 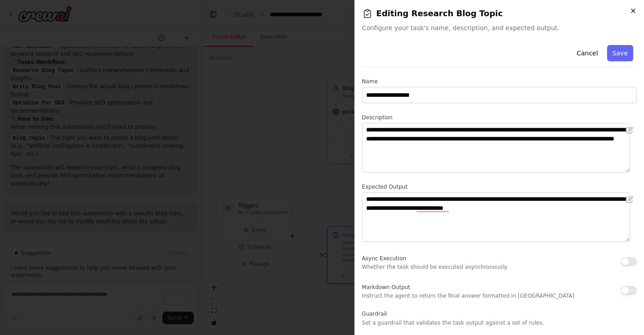 What do you see at coordinates (499, 81) in the screenshot?
I see `label: Name` at bounding box center [499, 81].